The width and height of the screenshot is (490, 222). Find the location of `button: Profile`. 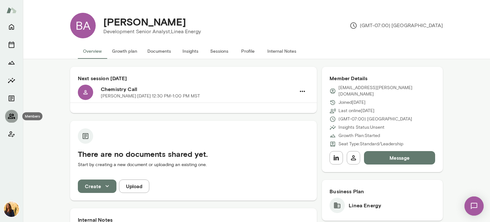

button: Profile is located at coordinates (248, 51).